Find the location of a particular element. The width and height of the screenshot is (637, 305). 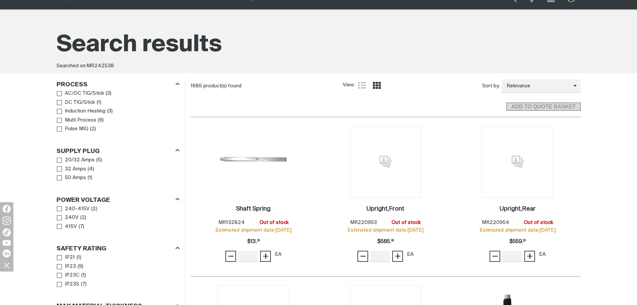

img: Instagram is located at coordinates (7, 220).